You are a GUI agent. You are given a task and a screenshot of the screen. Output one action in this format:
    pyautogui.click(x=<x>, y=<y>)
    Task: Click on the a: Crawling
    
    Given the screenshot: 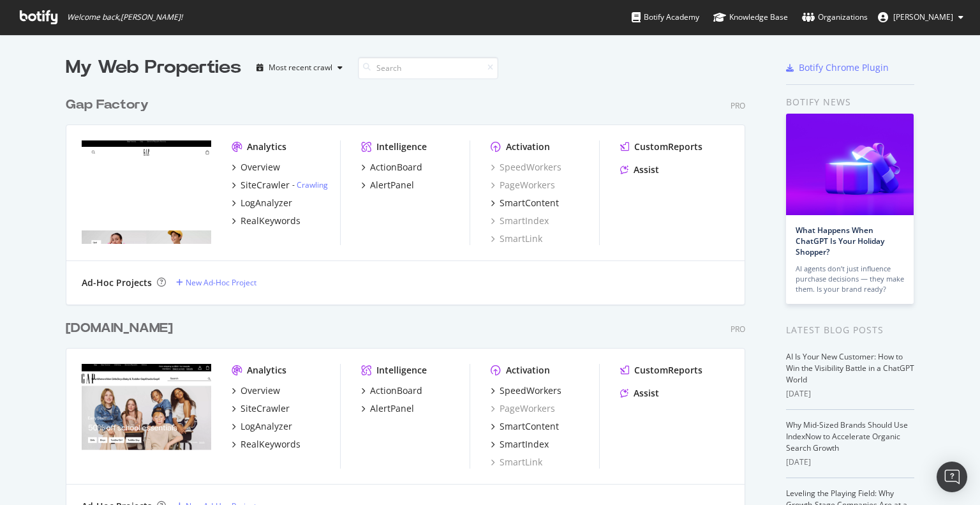 What is the action you would take?
    pyautogui.click(x=312, y=184)
    